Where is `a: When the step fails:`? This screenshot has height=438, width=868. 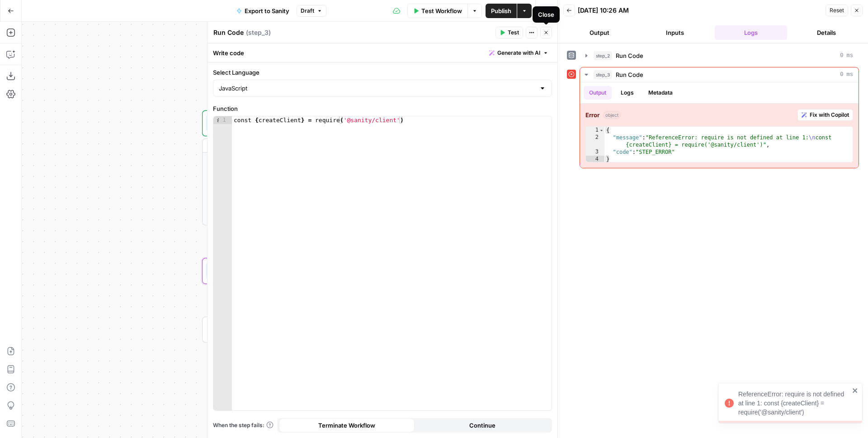
a: When the step fails: is located at coordinates (243, 425).